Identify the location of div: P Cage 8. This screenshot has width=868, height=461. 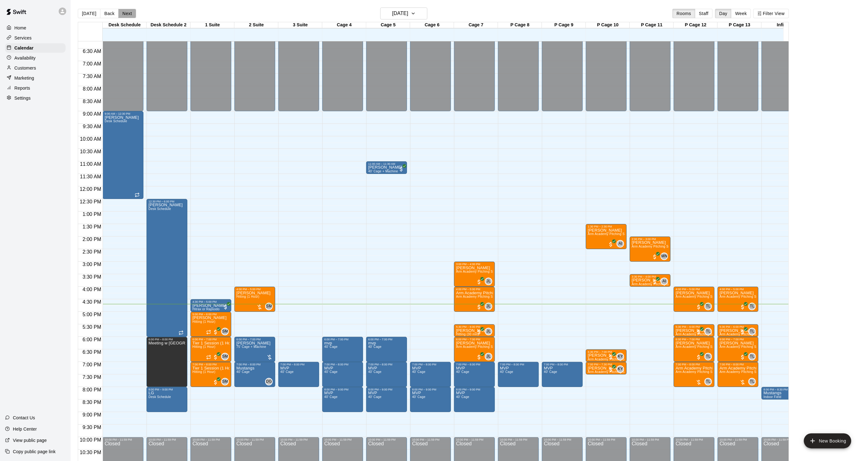
(520, 25).